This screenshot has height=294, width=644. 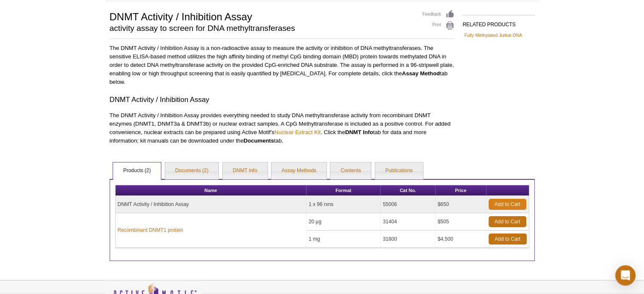 I want to click on td: 1 mg, so click(x=343, y=239).